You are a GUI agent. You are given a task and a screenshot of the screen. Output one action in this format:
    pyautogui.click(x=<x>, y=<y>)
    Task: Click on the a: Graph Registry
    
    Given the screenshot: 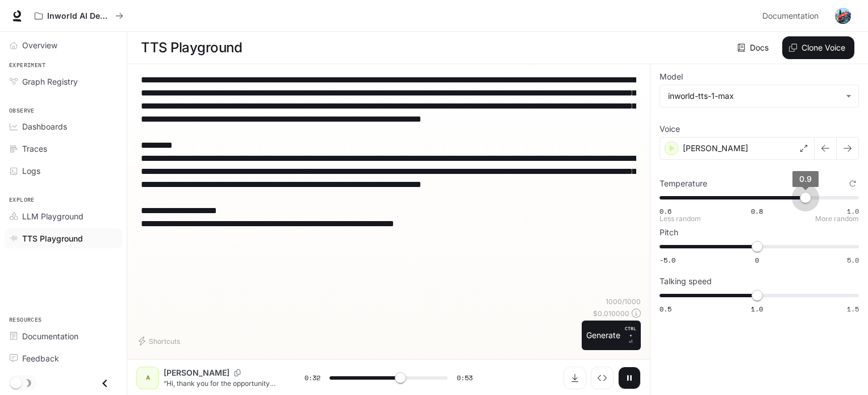 What is the action you would take?
    pyautogui.click(x=63, y=81)
    